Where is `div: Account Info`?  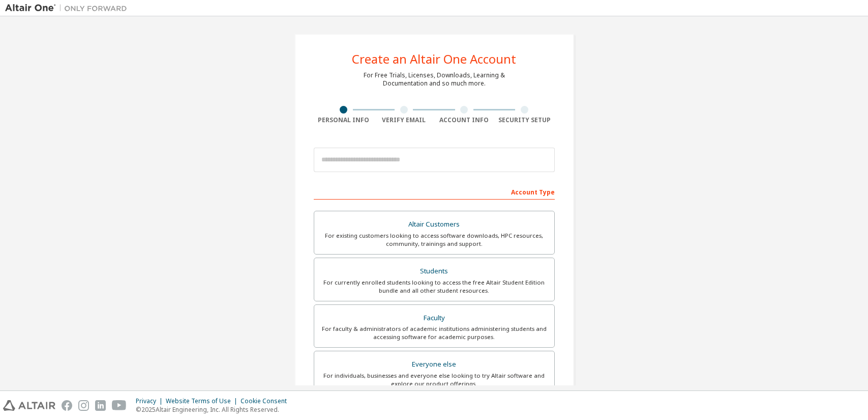 div: Account Info is located at coordinates (464, 120).